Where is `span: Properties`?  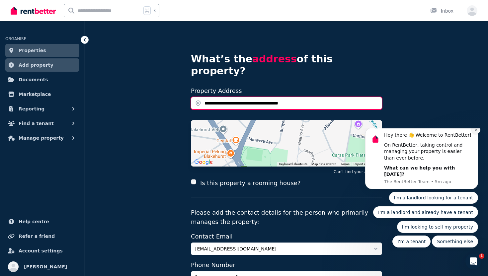 span: Properties is located at coordinates (32, 50).